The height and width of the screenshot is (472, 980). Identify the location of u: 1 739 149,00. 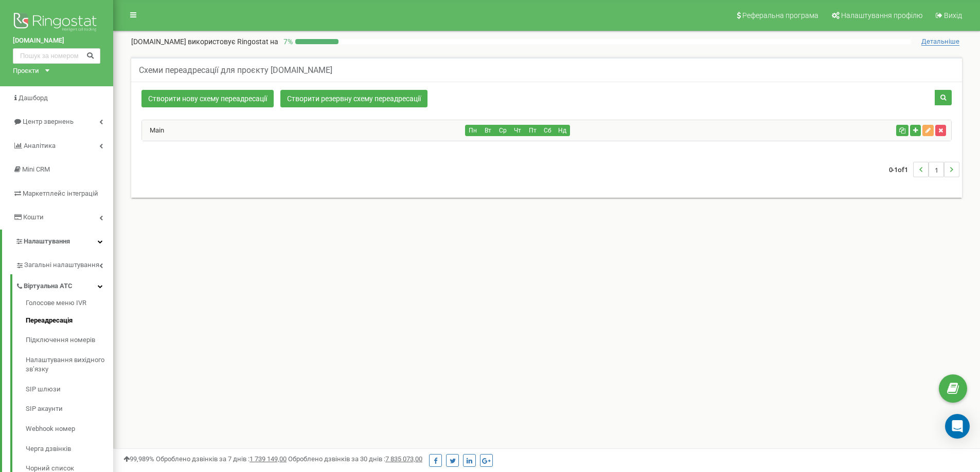
(268, 459).